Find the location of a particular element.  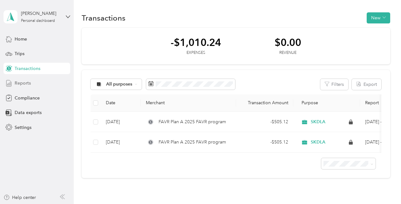

span: Settings is located at coordinates (23, 128).